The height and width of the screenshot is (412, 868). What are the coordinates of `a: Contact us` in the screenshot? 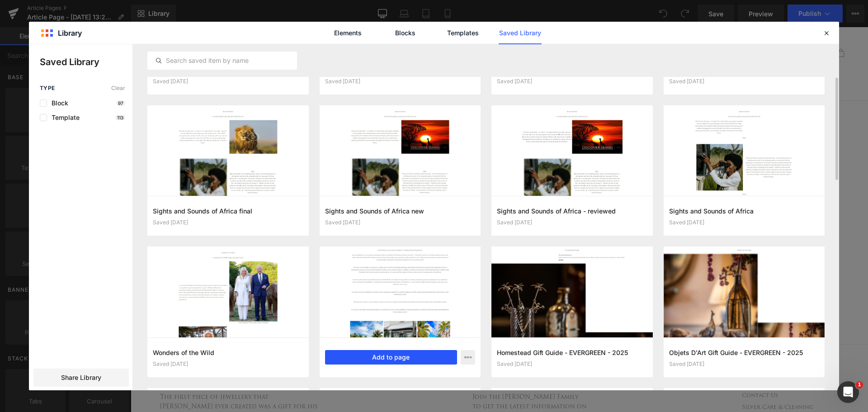 It's located at (660, 368).